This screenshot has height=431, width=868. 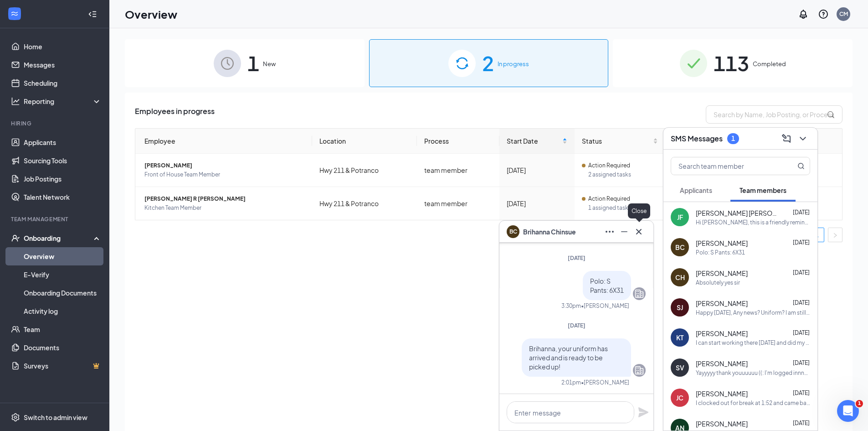 I want to click on span: Completed, so click(x=769, y=64).